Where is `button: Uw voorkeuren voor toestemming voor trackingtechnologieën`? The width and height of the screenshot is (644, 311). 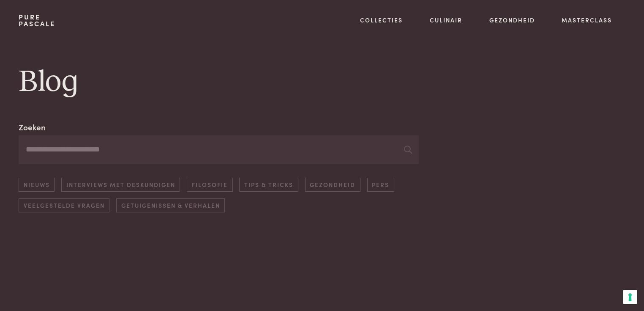 button: Uw voorkeuren voor toestemming voor trackingtechnologieën is located at coordinates (630, 297).